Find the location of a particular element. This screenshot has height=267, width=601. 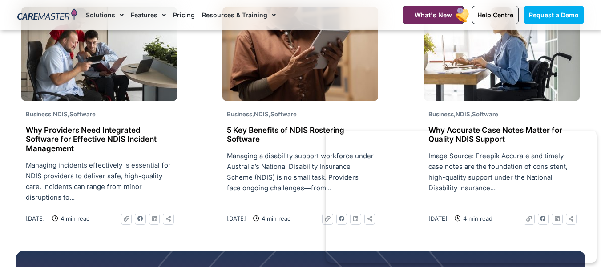

a: Help Centre is located at coordinates (496, 15).